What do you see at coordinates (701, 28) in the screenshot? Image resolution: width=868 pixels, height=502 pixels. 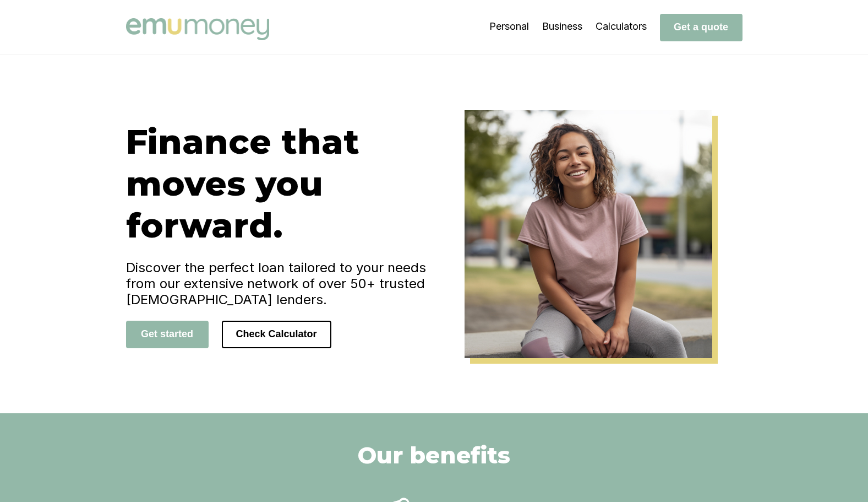 I see `button: Get a quote` at bounding box center [701, 28].